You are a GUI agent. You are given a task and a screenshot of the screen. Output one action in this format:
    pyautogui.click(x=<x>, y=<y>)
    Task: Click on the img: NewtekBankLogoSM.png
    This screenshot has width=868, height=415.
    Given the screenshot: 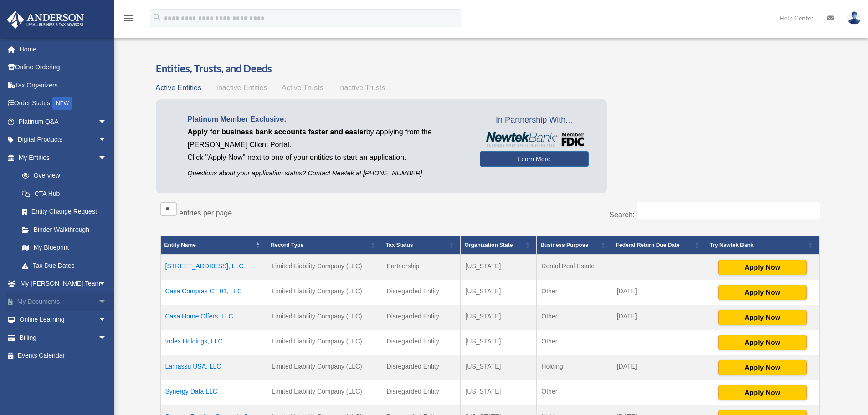 What is the action you would take?
    pyautogui.click(x=535, y=140)
    